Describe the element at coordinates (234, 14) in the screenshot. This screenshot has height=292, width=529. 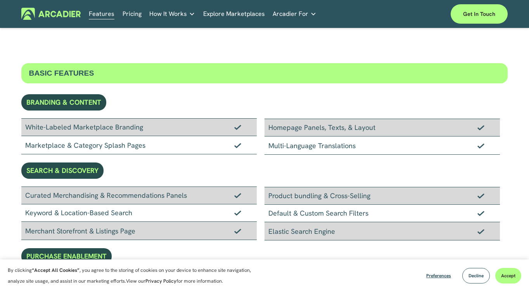
I see `a: Explore Marketplaces` at that location.